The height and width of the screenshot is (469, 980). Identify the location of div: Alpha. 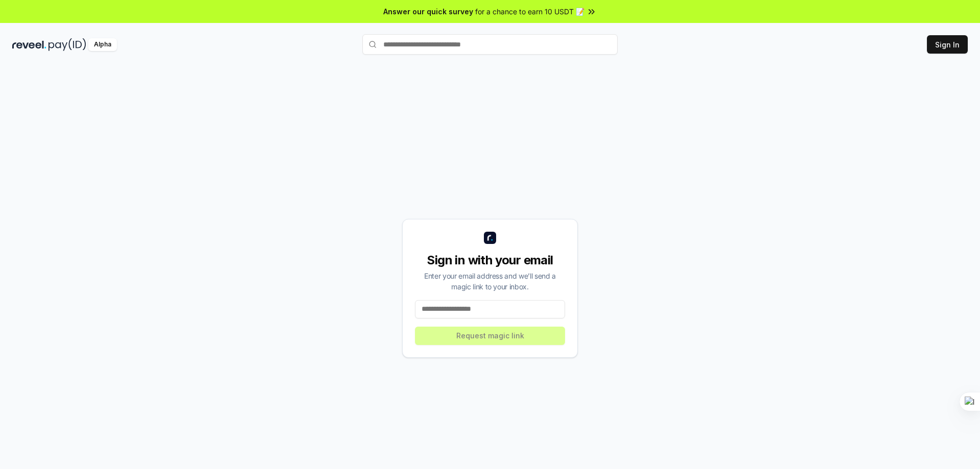
(102, 44).